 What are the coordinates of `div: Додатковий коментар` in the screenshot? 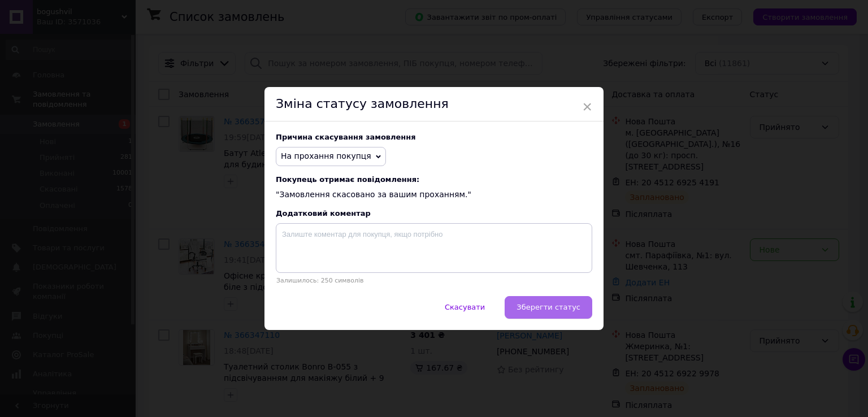 It's located at (434, 214).